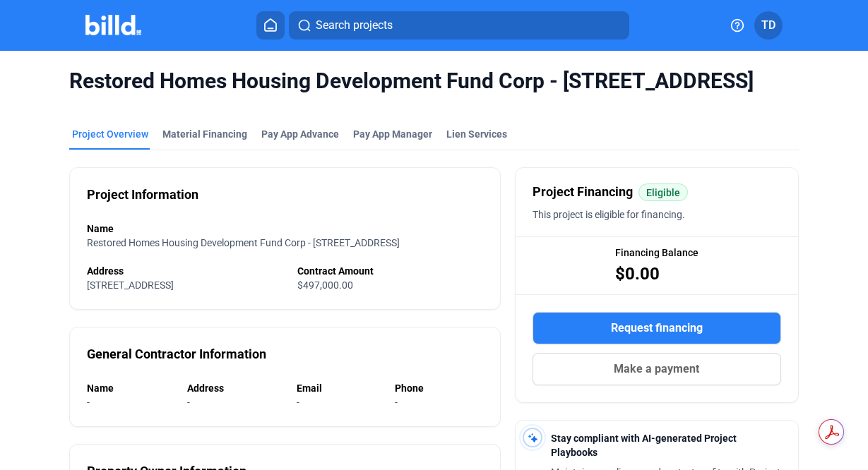 The height and width of the screenshot is (470, 868). I want to click on div: Project Overview, so click(111, 134).